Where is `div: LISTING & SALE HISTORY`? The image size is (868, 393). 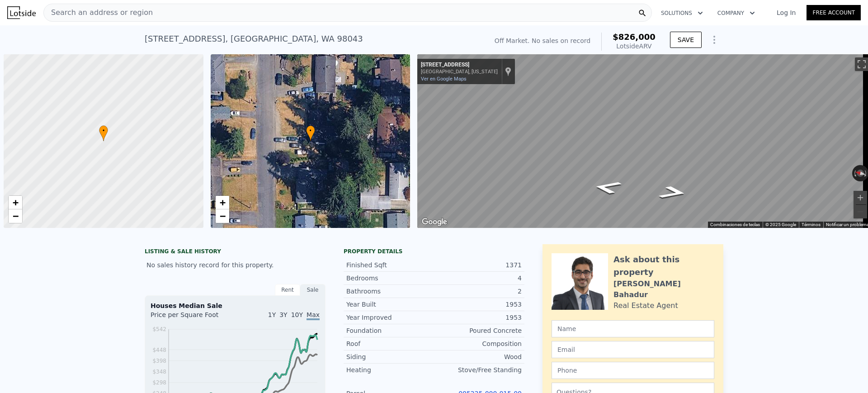 div: LISTING & SALE HISTORY is located at coordinates (235, 252).